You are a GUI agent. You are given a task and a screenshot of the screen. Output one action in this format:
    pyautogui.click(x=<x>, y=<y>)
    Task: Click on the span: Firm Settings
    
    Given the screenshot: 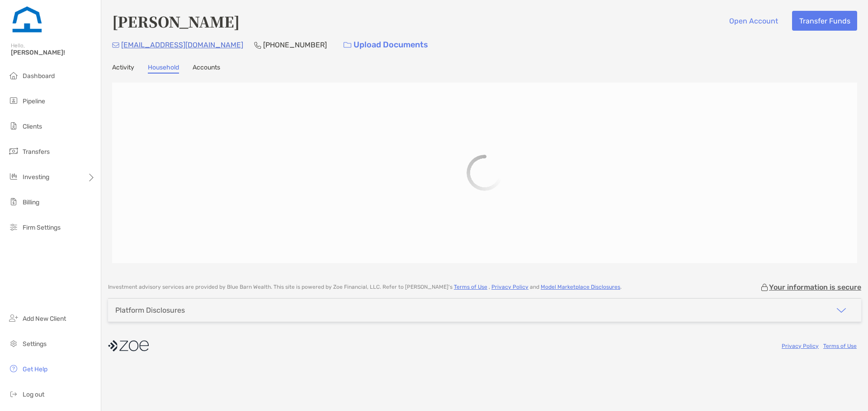 What is the action you would take?
    pyautogui.click(x=42, y=228)
    